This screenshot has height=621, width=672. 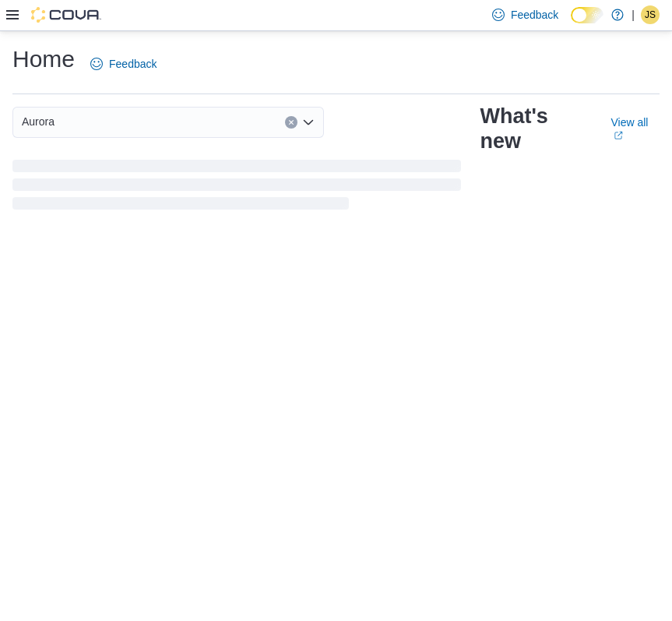 What do you see at coordinates (536, 129) in the screenshot?
I see `h2: What's new` at bounding box center [536, 129].